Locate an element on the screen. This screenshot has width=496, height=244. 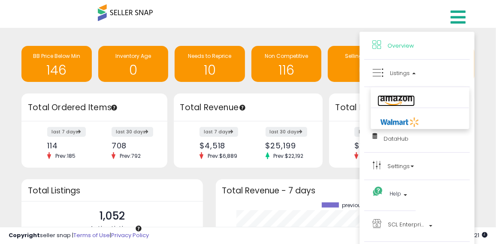
span: Non Competitive is located at coordinates (286, 56).